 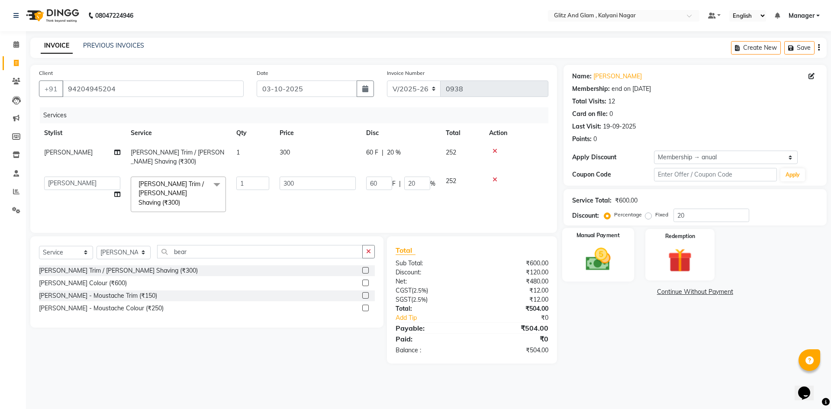 I want to click on th: Service, so click(x=178, y=133).